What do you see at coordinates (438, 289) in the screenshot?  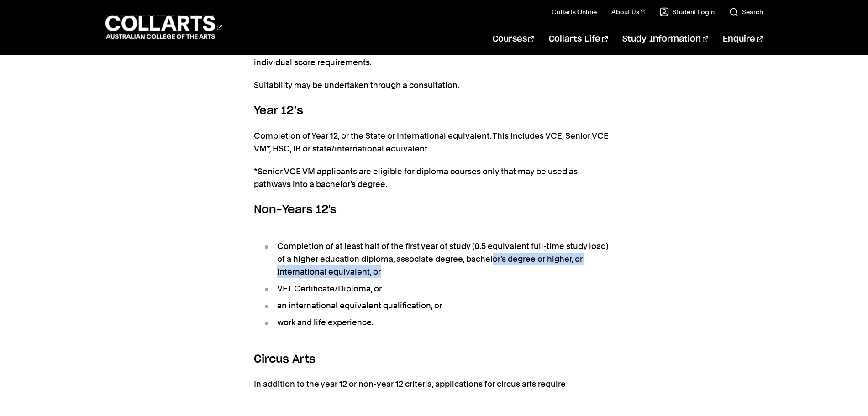 I see `li: VET Certificate/Diploma, or` at bounding box center [438, 289].